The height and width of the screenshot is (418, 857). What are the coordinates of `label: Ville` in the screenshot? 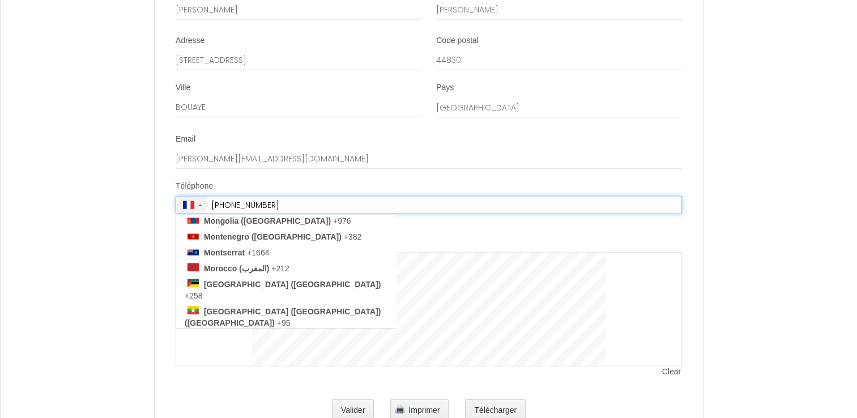 It's located at (183, 88).